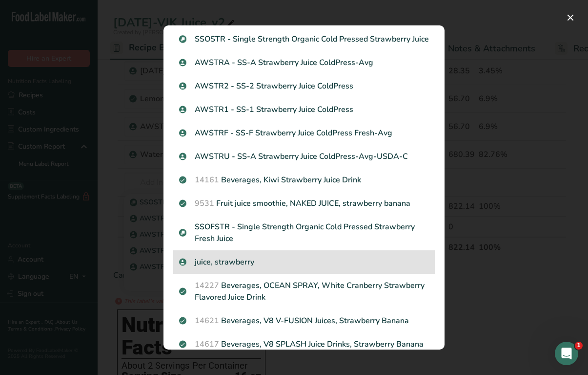  I want to click on p: SSOSTR - Single Strength Organic Cold Pressed Strawberry Juice, so click(304, 39).